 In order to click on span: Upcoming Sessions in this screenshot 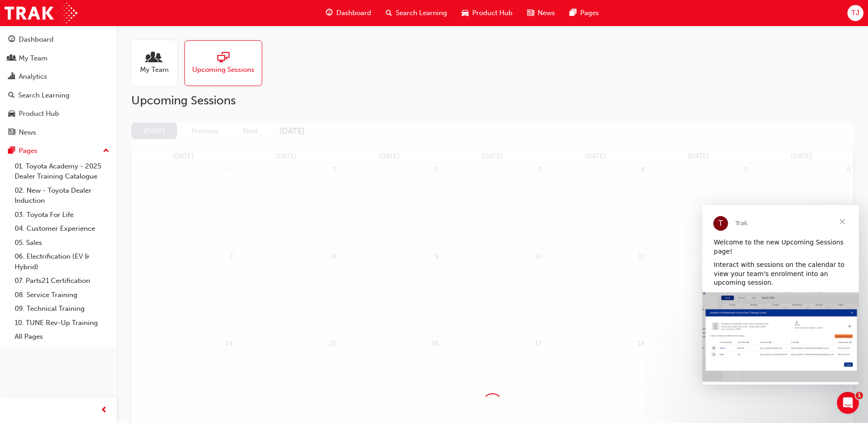, I will do `click(223, 70)`.